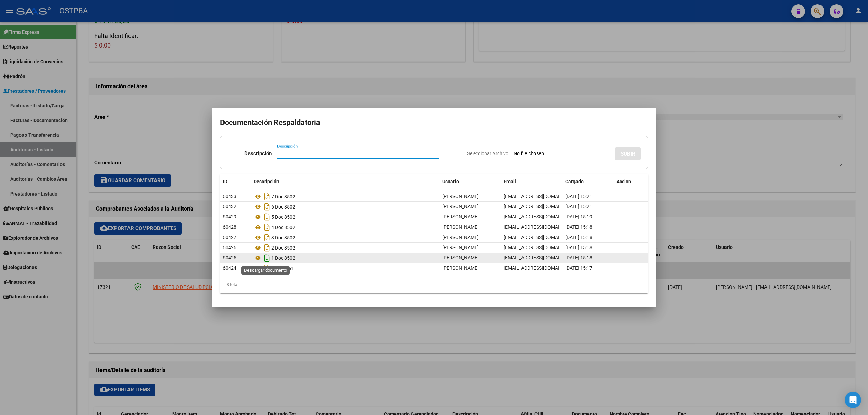 The width and height of the screenshot is (868, 415). I want to click on div: 8 total, so click(434, 285).